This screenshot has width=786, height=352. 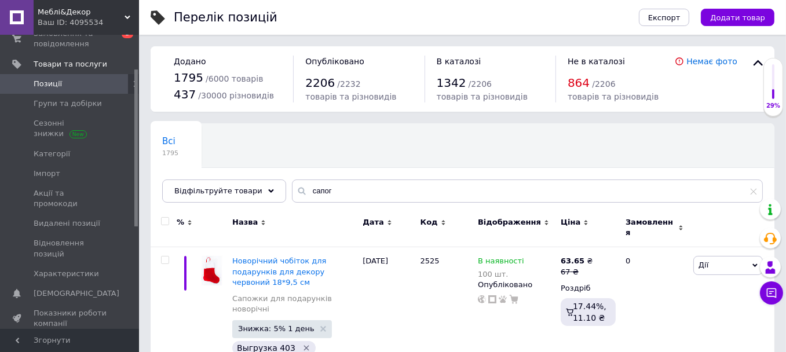 What do you see at coordinates (245, 222) in the screenshot?
I see `span: Назва` at bounding box center [245, 222].